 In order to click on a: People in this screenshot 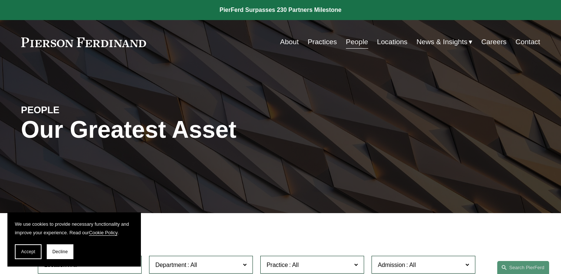, I will do `click(357, 42)`.